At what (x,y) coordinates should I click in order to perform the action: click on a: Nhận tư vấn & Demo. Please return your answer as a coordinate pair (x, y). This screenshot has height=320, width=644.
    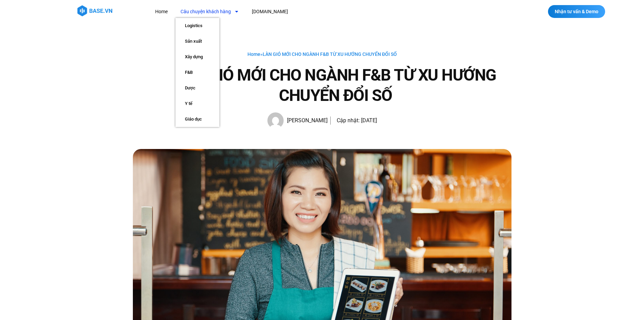
    Looking at the image, I should click on (576, 12).